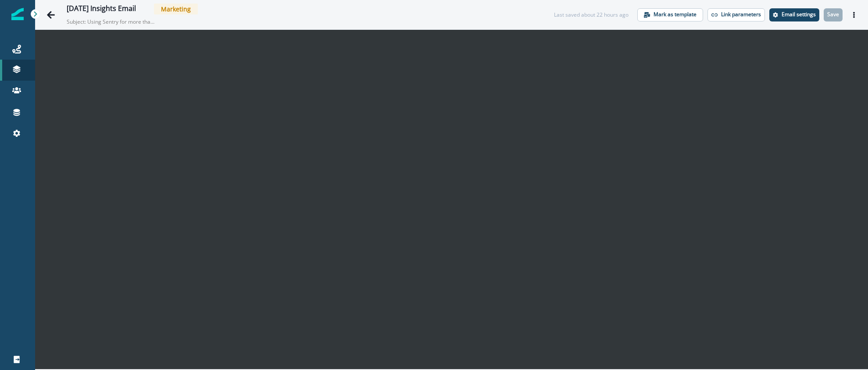  Describe the element at coordinates (741, 14) in the screenshot. I see `p: Link parameters` at that location.